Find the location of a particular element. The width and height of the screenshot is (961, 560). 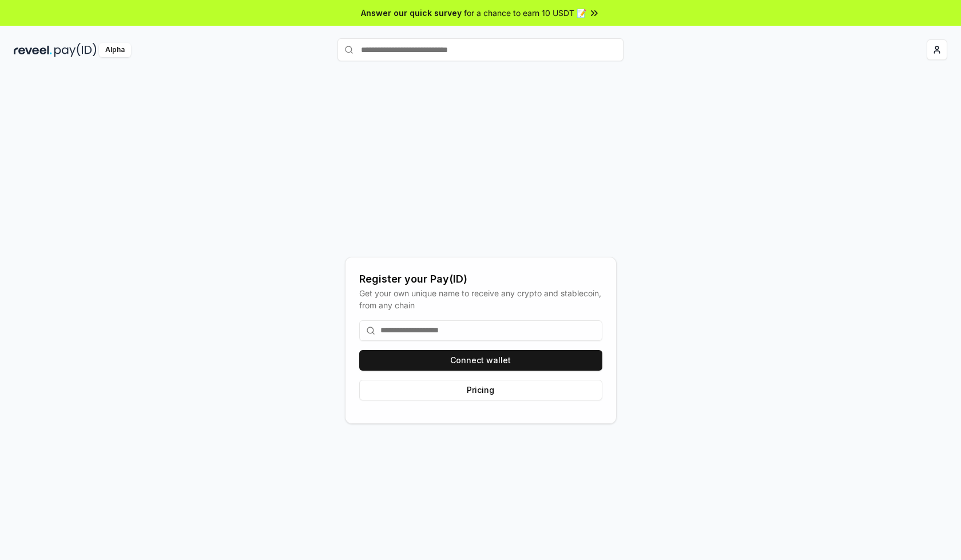

img: pay_id is located at coordinates (75, 50).